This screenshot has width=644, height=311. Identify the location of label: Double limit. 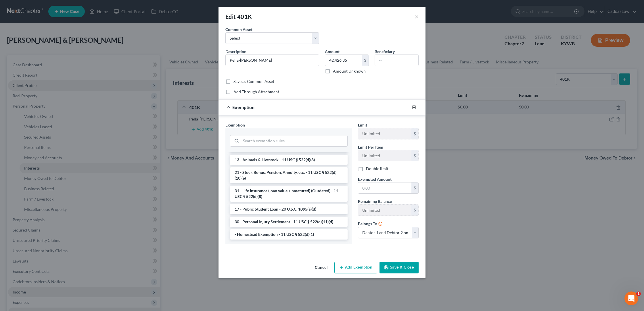
(377, 169).